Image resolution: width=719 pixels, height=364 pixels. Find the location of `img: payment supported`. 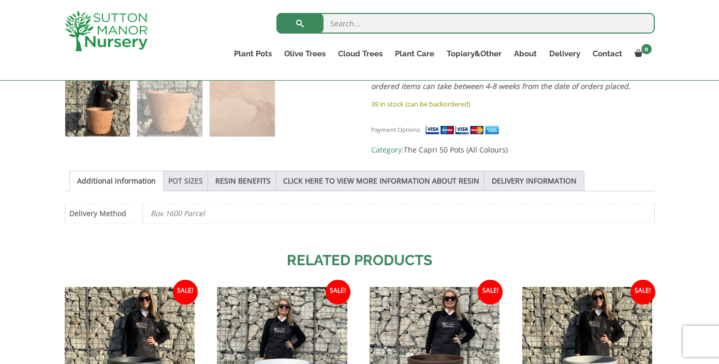

img: payment supported is located at coordinates (464, 130).